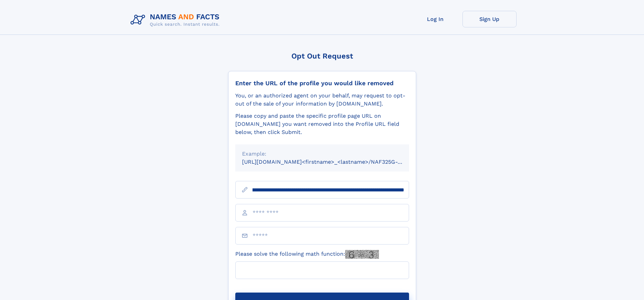 The height and width of the screenshot is (300, 644). Describe the element at coordinates (322, 56) in the screenshot. I see `div: Opt Out Request` at that location.